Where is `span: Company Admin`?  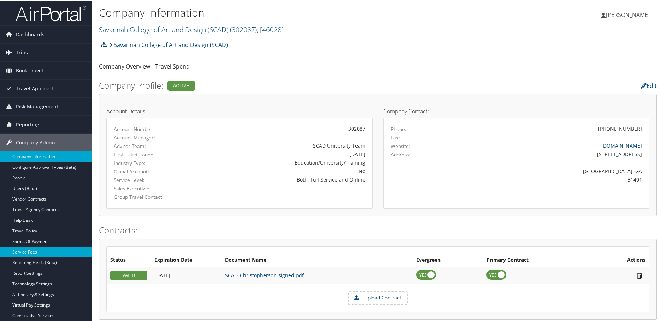 span: Company Admin is located at coordinates (35, 142).